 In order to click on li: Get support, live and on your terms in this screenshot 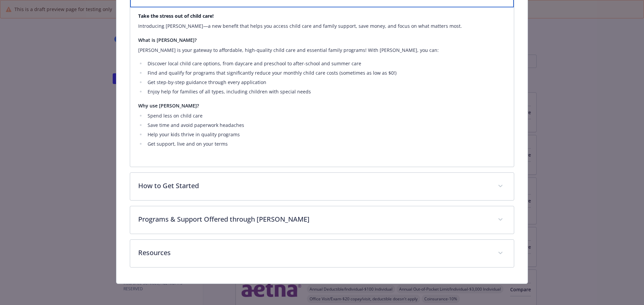, I will do `click(326, 144)`.